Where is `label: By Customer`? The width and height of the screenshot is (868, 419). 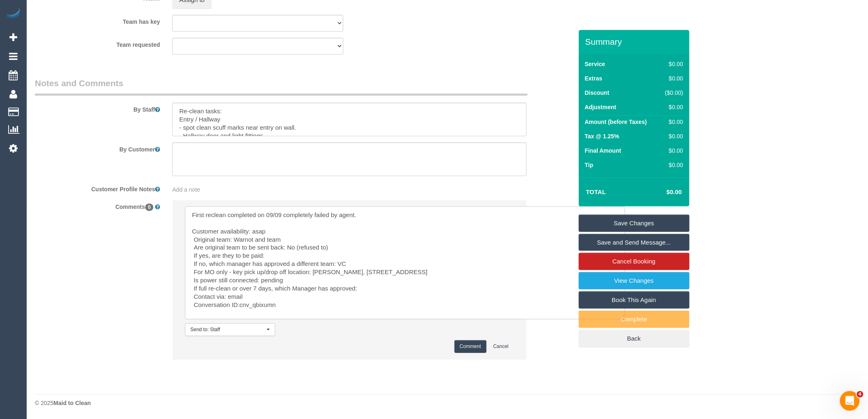
label: By Customer is located at coordinates (97, 148).